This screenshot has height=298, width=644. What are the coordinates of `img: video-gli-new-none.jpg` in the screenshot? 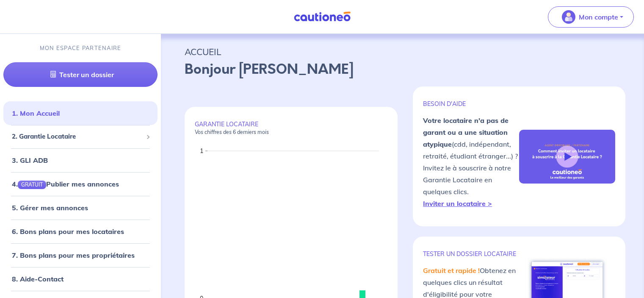 It's located at (567, 157).